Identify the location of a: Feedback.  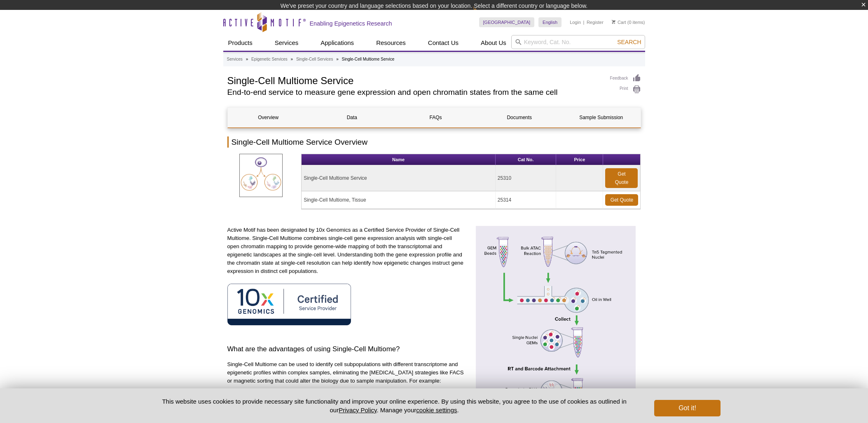
(626, 79).